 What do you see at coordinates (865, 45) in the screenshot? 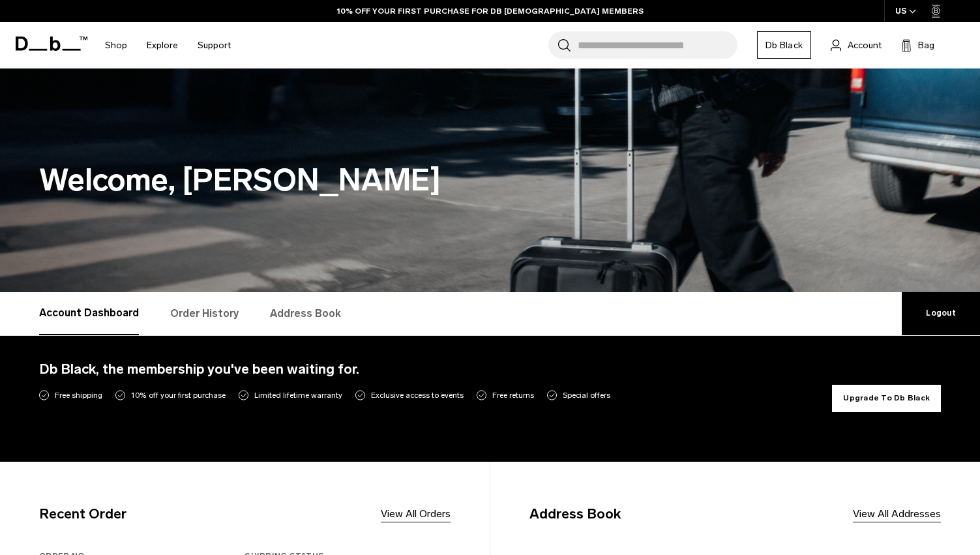
I see `span: Account` at bounding box center [865, 45].